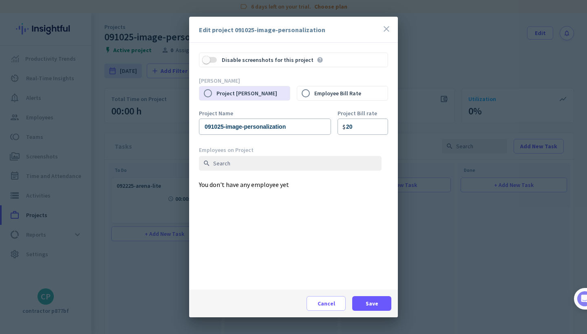  Describe the element at coordinates (372, 304) in the screenshot. I see `span: Save` at that location.